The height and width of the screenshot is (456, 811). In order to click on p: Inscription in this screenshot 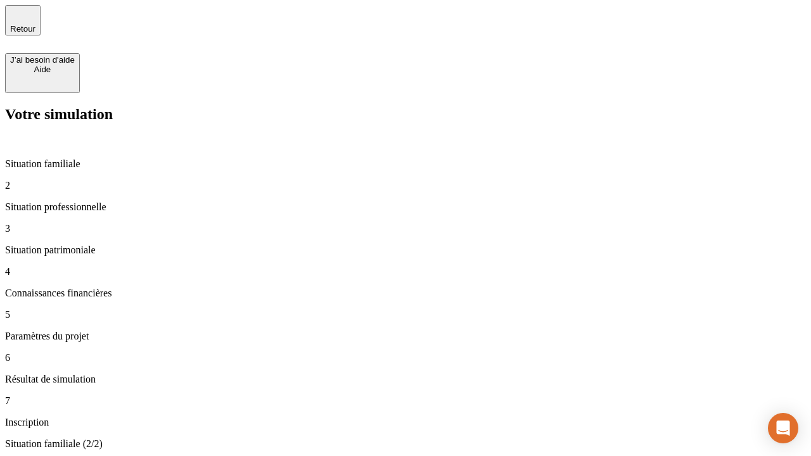, I will do `click(405, 422)`.